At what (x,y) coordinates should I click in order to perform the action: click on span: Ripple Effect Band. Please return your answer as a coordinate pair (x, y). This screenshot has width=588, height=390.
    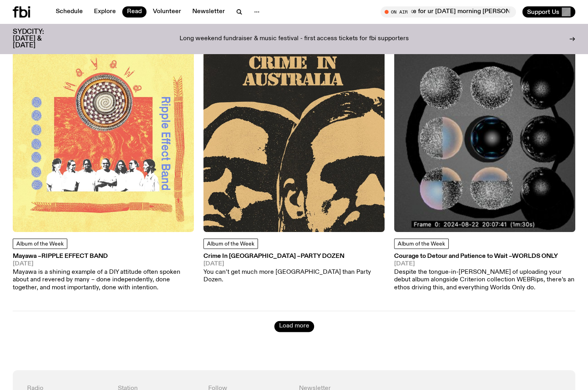
    Looking at the image, I should click on (74, 257).